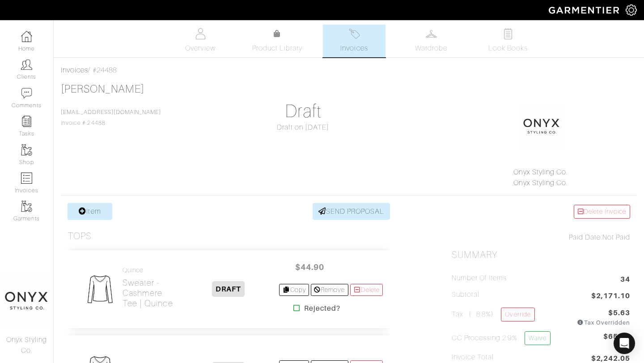 This screenshot has width=644, height=363. Describe the element at coordinates (354, 48) in the screenshot. I see `span: Invoices` at that location.